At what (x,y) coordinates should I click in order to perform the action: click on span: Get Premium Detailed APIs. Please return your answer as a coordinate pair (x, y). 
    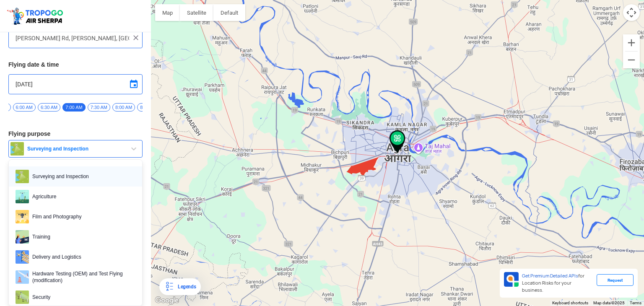
    Looking at the image, I should click on (550, 276).